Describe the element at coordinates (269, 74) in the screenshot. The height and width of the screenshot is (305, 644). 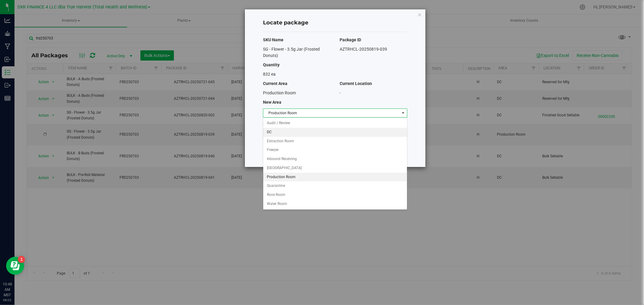
I see `span: 832 ea` at that location.